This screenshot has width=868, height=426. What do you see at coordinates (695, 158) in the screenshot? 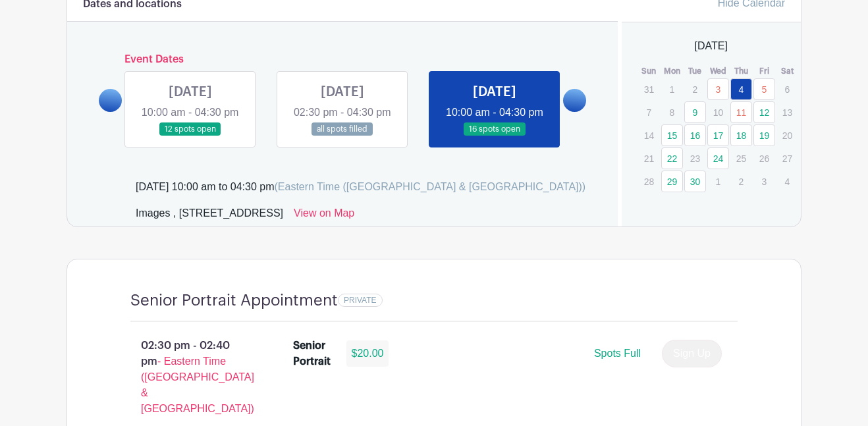
I see `p: 23` at bounding box center [695, 158].